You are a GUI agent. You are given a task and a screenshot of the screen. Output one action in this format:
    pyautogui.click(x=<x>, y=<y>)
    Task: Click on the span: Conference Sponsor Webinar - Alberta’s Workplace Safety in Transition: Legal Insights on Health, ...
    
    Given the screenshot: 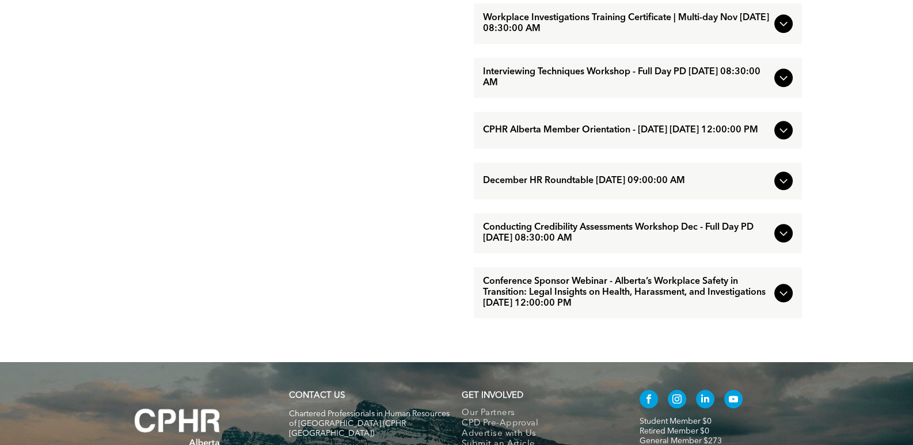 What is the action you would take?
    pyautogui.click(x=627, y=293)
    